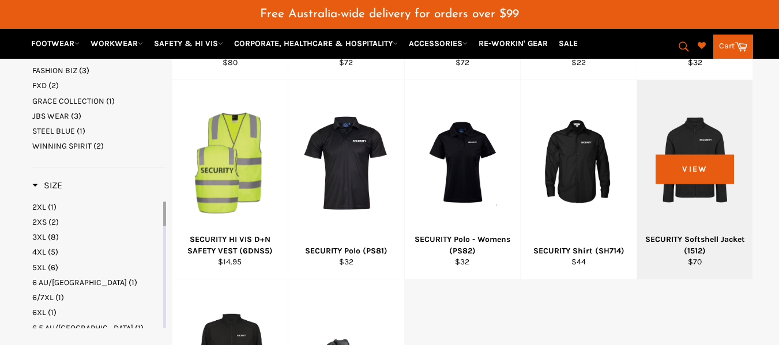 This screenshot has height=345, width=779. I want to click on a: 6 AU/UK, so click(96, 282).